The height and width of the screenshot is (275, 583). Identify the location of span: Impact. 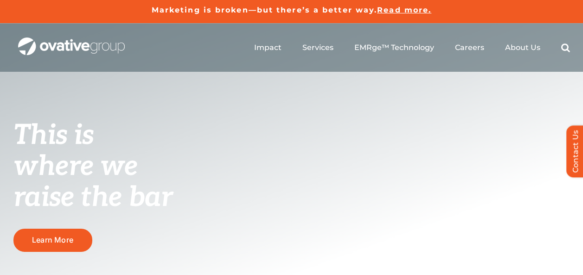
(267, 48).